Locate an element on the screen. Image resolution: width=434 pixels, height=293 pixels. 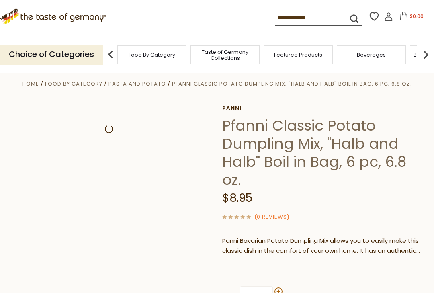
a: Beverages is located at coordinates (371, 55).